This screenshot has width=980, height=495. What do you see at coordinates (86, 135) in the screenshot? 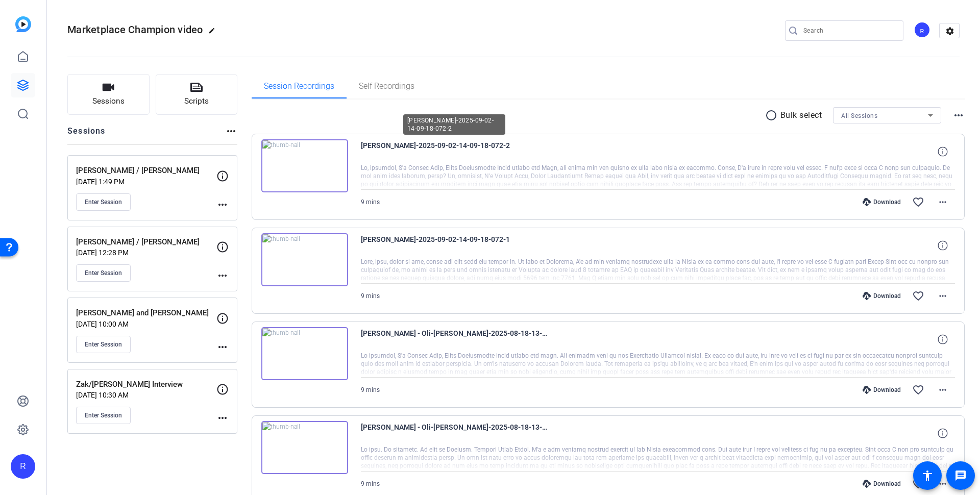
I see `h2: Sessions` at bounding box center [86, 135].